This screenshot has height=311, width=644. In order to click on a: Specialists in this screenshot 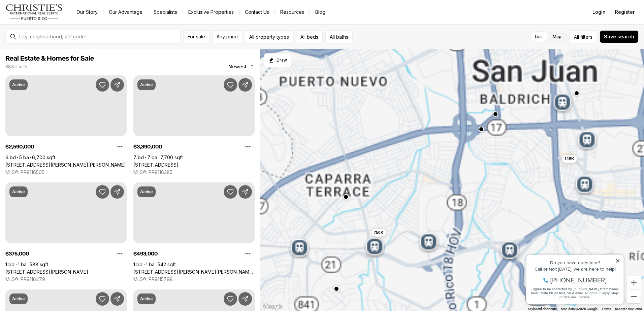, I will do `click(166, 12)`.